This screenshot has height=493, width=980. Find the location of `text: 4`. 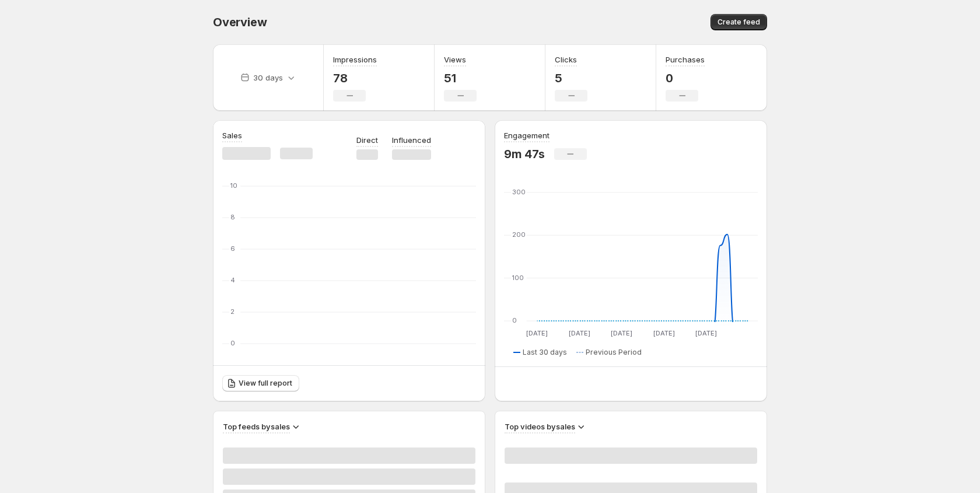

text: 4 is located at coordinates (233, 280).